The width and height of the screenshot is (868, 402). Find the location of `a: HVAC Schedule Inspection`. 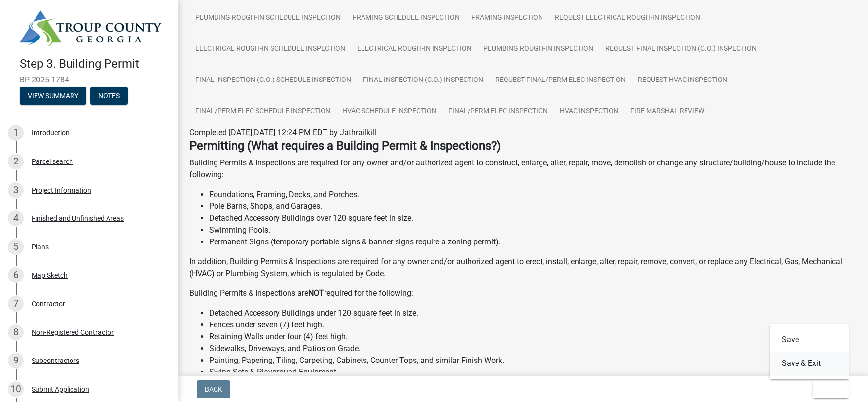

a: HVAC Schedule Inspection is located at coordinates (389, 112).